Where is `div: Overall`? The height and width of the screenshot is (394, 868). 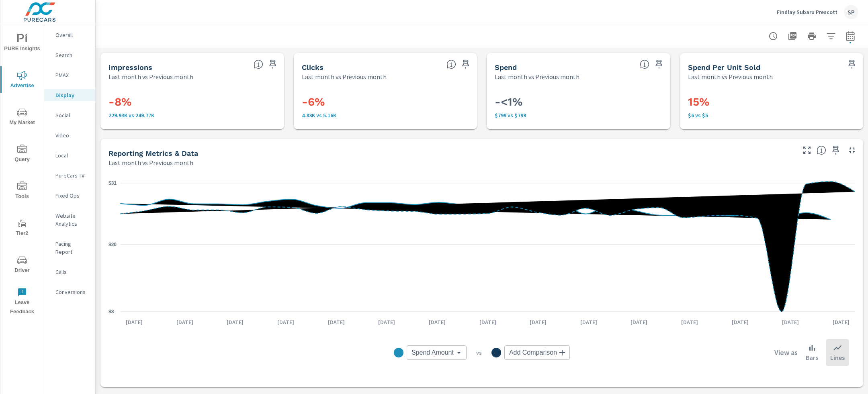 div: Overall is located at coordinates (69, 35).